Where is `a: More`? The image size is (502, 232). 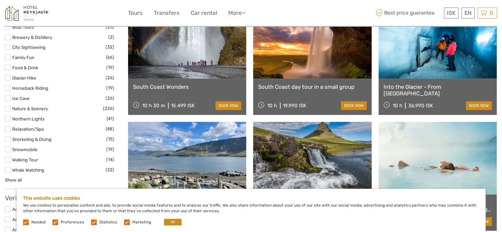 a: More is located at coordinates (237, 13).